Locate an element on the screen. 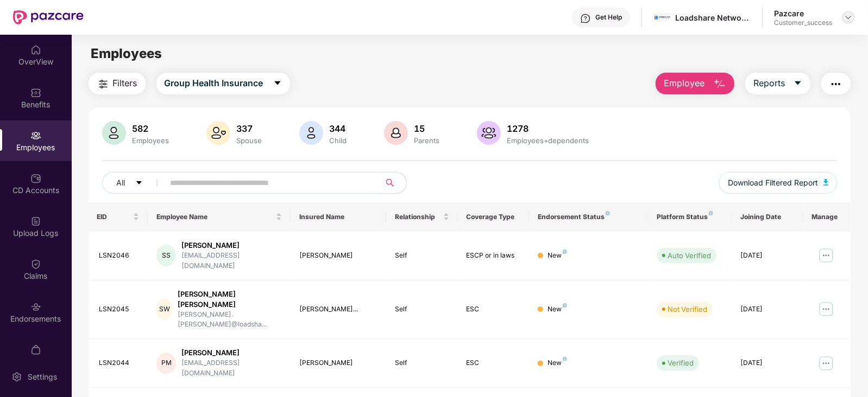 This screenshot has width=868, height=397. div: Settings is located at coordinates (42, 377).